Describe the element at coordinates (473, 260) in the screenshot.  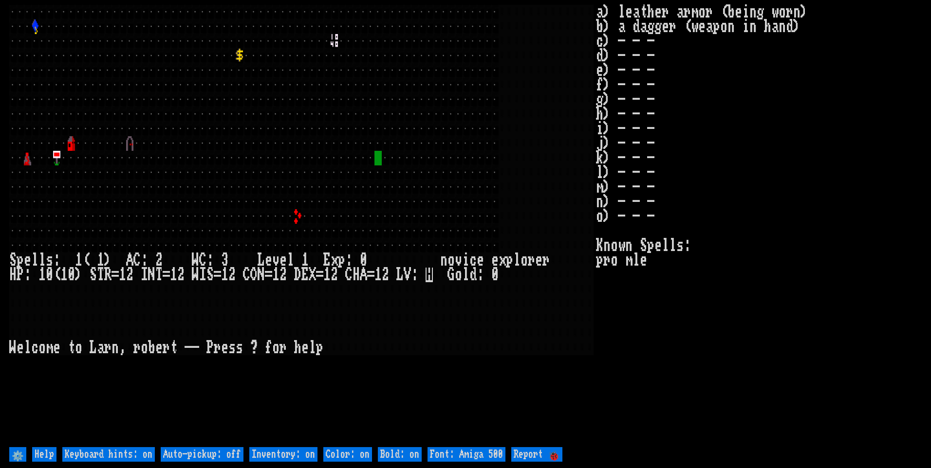
I see `div: c` at that location.